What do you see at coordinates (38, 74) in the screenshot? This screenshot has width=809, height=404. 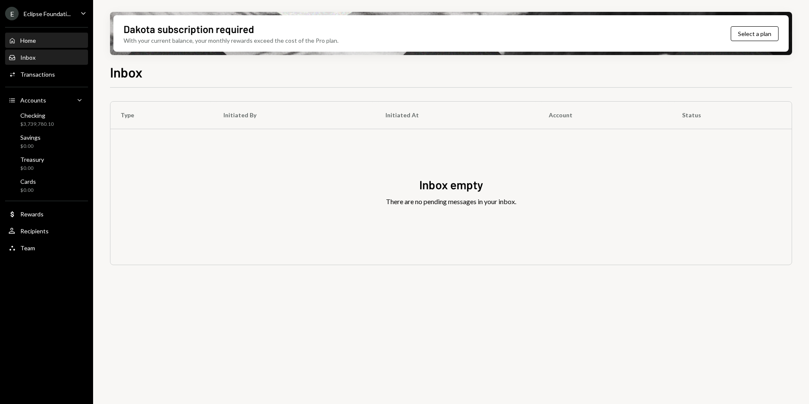 I see `div: Transactions` at bounding box center [38, 74].